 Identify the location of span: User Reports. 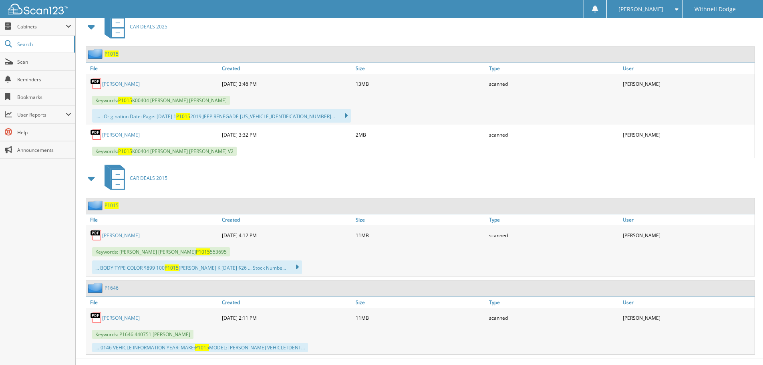
(41, 115).